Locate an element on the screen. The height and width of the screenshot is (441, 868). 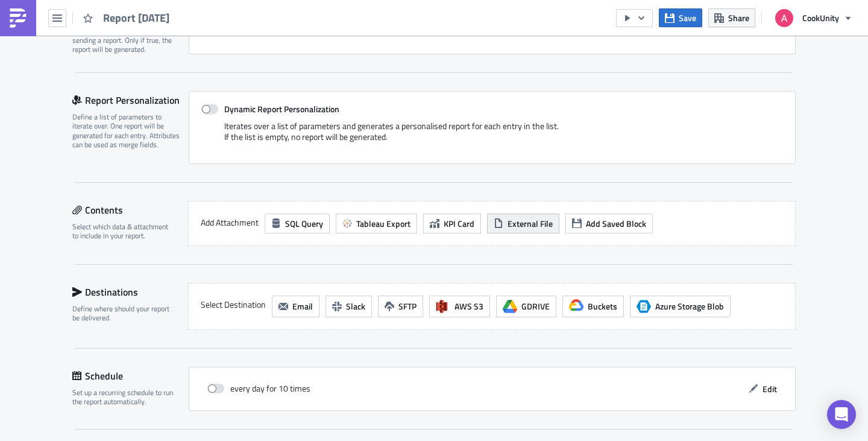
div: Optionally, perform a condition check before generating and sending a report. Only if true, the r... is located at coordinates (127, 36).